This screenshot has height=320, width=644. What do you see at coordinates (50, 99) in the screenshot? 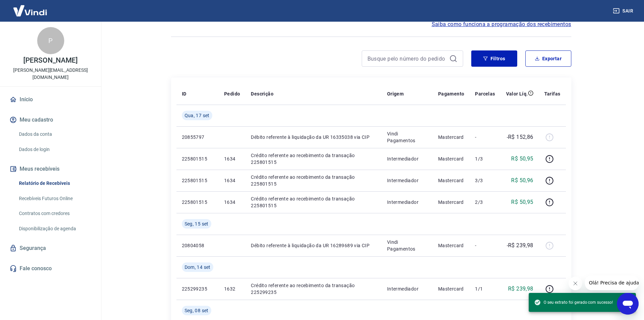
I see `a: Início` at bounding box center [50, 99].